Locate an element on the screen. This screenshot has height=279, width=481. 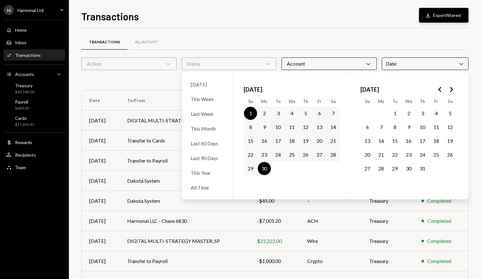
div: Date is located at coordinates (425, 64).